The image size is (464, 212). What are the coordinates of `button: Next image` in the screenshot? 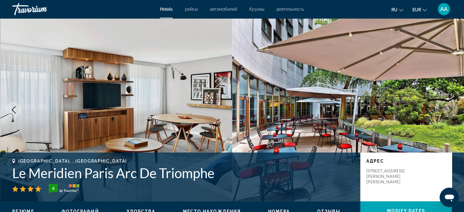 It's located at (451, 110).